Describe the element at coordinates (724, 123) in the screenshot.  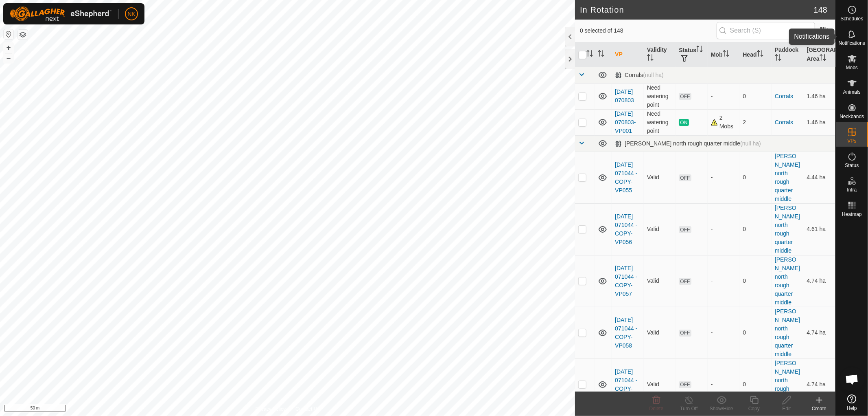
I see `div: 2 Mobs` at that location.